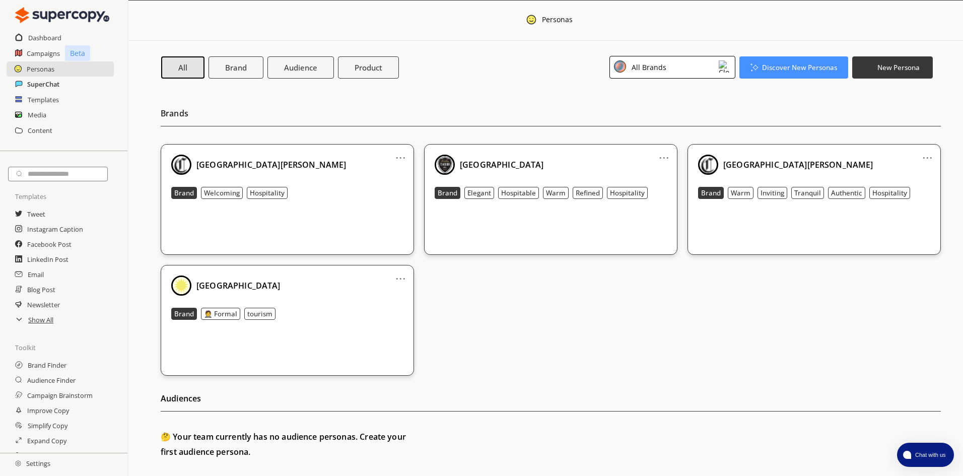  Describe the element at coordinates (47, 426) in the screenshot. I see `h2: Simplify Copy` at that location.